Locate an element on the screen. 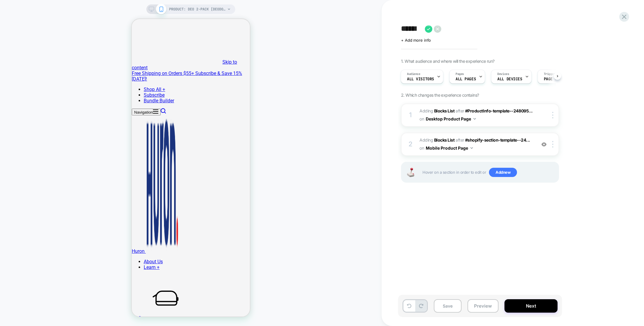 Image resolution: width=644 pixels, height=326 pixels. span: Add new is located at coordinates (503, 173).